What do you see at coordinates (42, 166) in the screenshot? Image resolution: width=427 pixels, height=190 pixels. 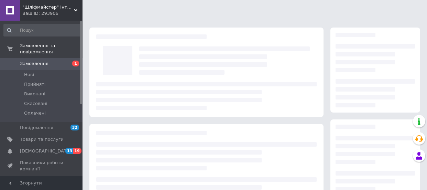 I see `span: Показники роботи компанії` at bounding box center [42, 166].